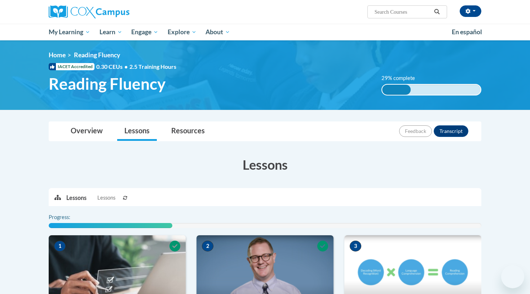 This screenshot has width=530, height=294. What do you see at coordinates (208, 246) in the screenshot?
I see `span: 2` at bounding box center [208, 246].